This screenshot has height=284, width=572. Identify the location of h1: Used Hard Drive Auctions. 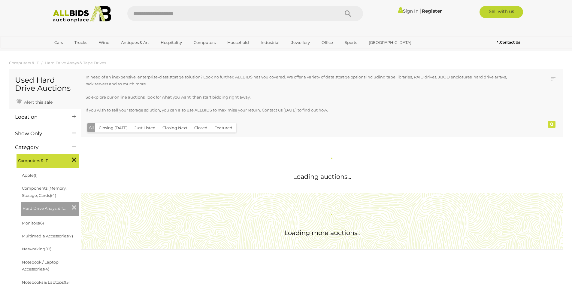
(45, 84).